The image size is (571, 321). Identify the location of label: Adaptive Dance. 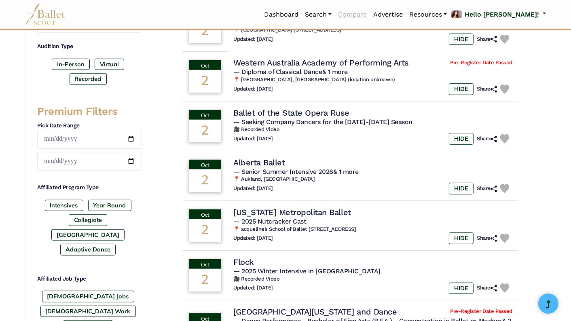
(88, 250).